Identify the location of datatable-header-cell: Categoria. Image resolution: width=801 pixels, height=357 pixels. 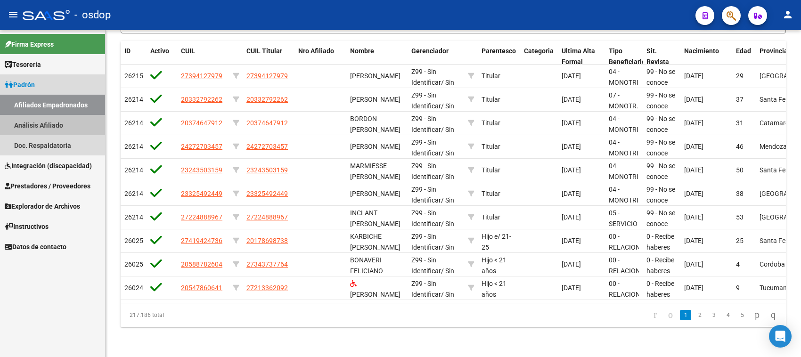
(539, 57).